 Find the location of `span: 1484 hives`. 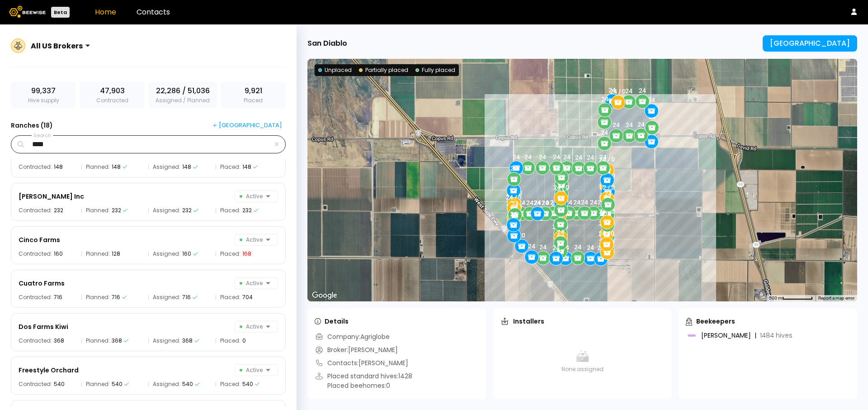

span: 1484 hives is located at coordinates (776, 335).